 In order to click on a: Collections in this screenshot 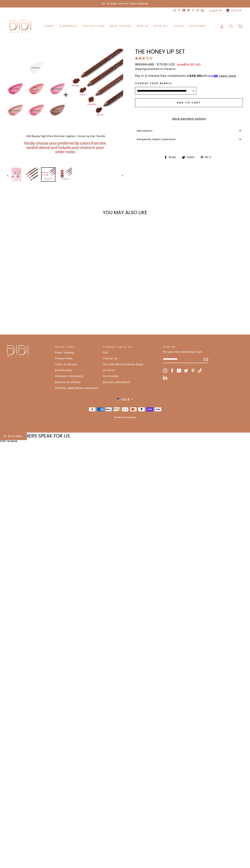, I will do `click(93, 26)`.